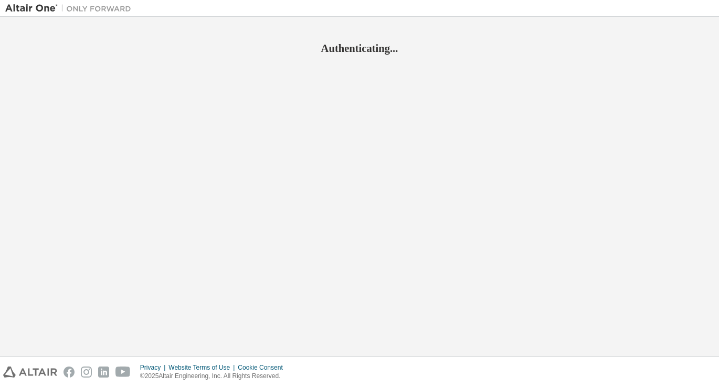 This screenshot has width=719, height=387. I want to click on p: © 2025 Altair Engineering, Inc. All Rights Reserved., so click(215, 376).